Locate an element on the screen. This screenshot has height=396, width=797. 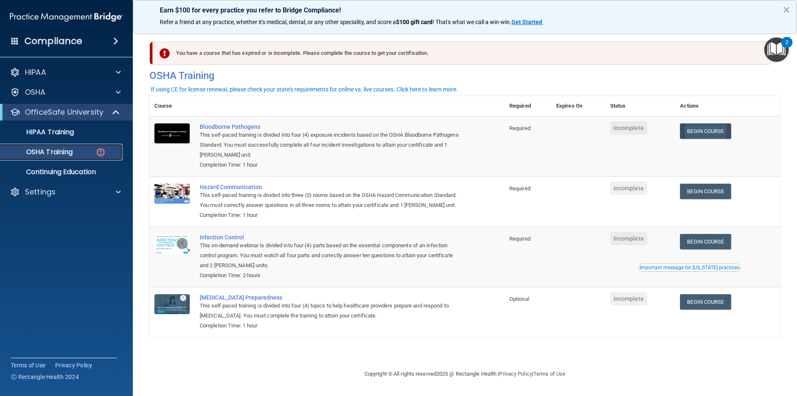
p: OSHA is located at coordinates (35, 92).